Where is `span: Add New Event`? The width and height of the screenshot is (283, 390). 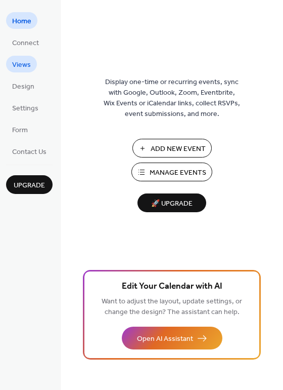 span: Add New Event is located at coordinates (178, 149).